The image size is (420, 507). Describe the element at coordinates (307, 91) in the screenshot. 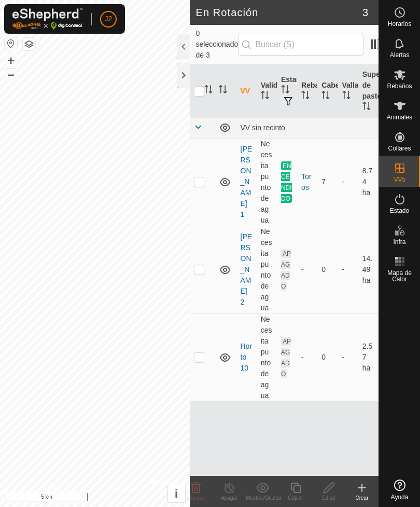

I see `th: Rebaño` at that location.